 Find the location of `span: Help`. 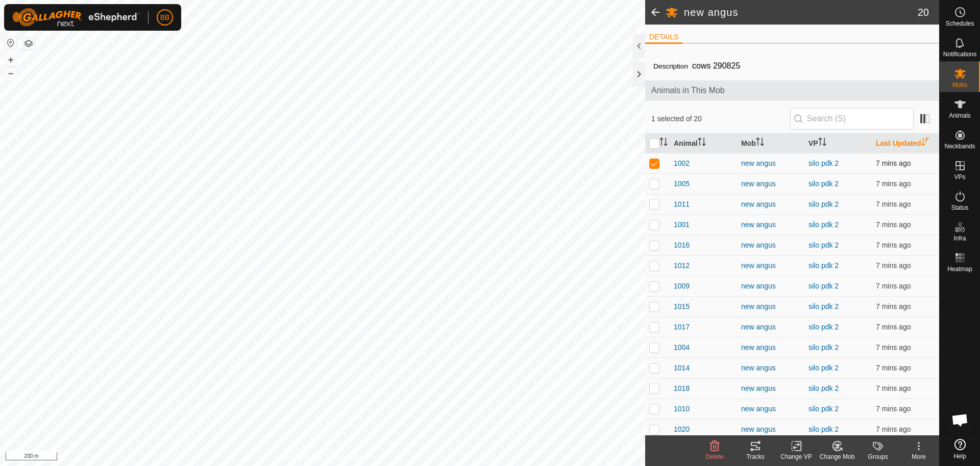

span: Help is located at coordinates (960, 456).